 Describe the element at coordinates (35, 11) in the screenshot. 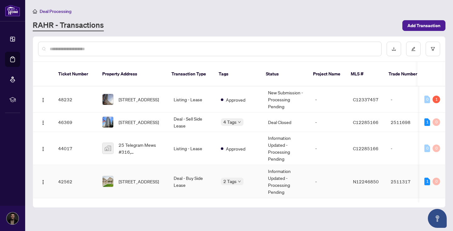

I see `span: home` at that location.